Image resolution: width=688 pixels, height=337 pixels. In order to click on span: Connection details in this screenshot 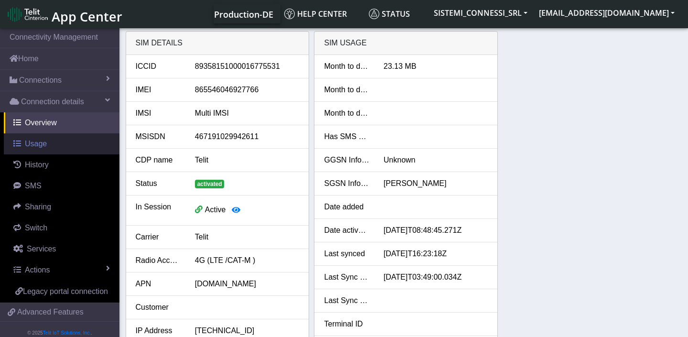, I will do `click(53, 102)`.